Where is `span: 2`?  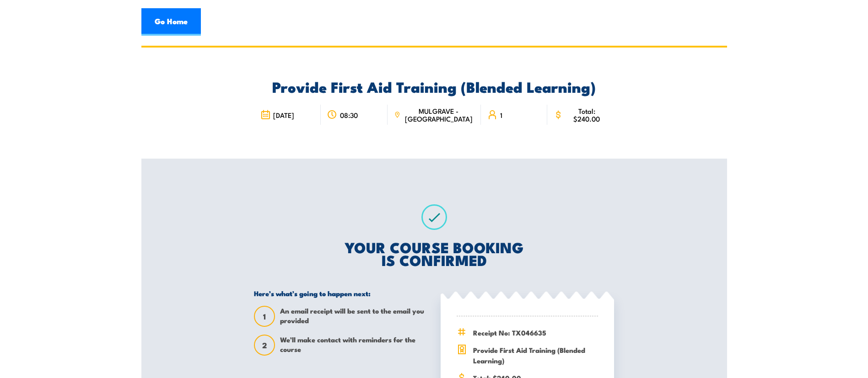 span: 2 is located at coordinates (264, 345).